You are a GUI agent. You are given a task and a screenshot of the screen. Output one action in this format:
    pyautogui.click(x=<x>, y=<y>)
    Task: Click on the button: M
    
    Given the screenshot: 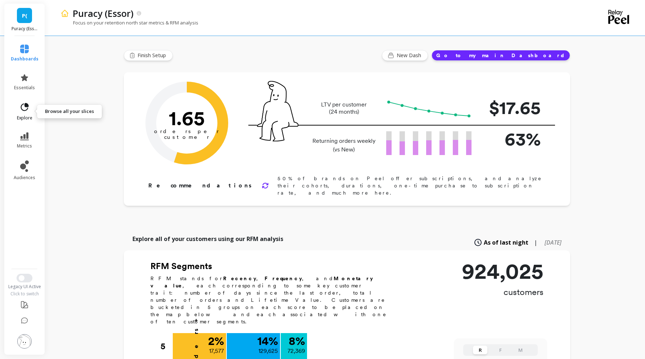 What is the action you would take?
    pyautogui.click(x=521, y=350)
    